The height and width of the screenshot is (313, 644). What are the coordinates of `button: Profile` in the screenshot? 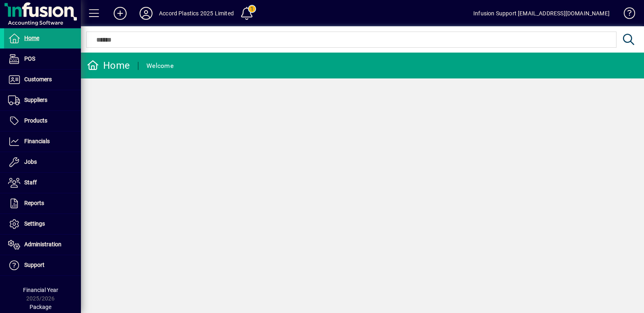 It's located at (146, 13).